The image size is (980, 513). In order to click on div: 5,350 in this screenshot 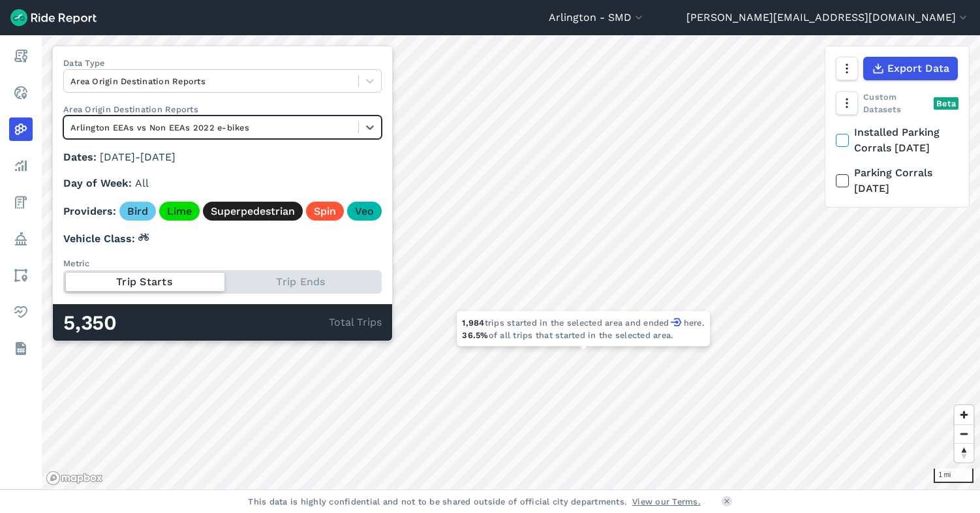, I will do `click(195, 323)`.